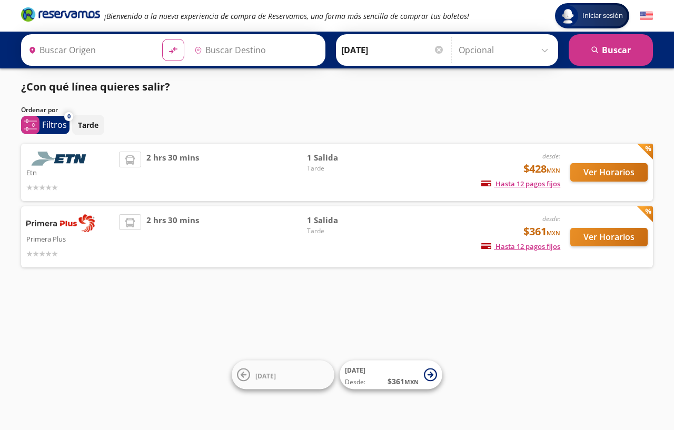 The width and height of the screenshot is (674, 430). Describe the element at coordinates (61, 223) in the screenshot. I see `img: Primera Plus` at that location.